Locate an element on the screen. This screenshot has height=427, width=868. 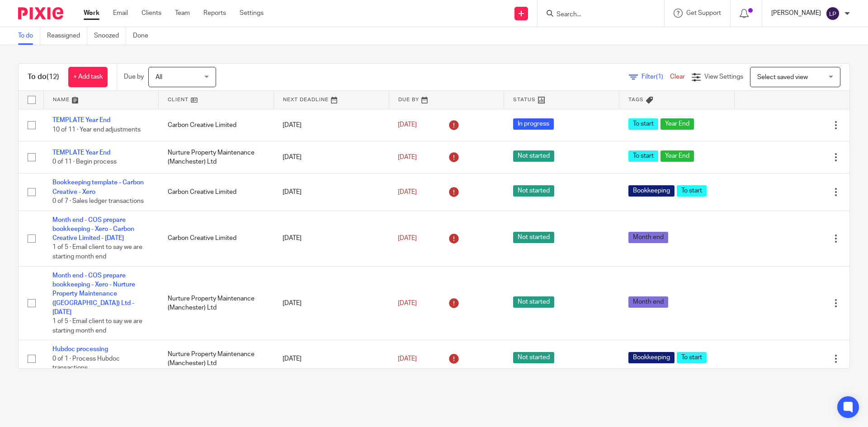
span: Select saved view is located at coordinates (783, 77).